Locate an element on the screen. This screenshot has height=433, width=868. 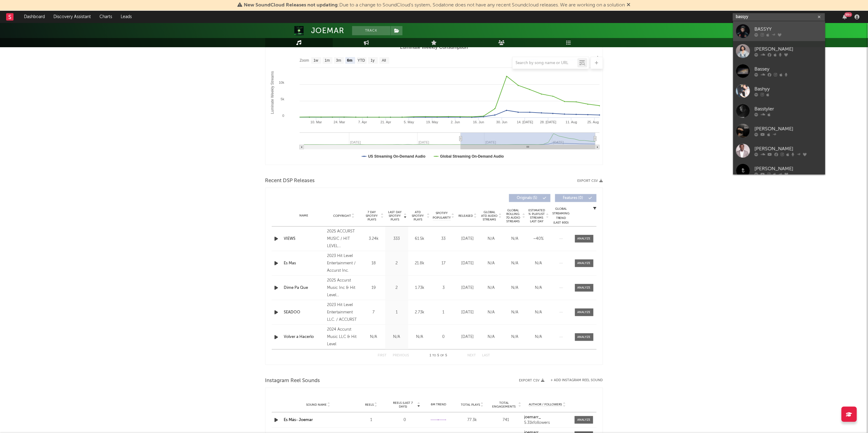
div: Bassey is located at coordinates (788, 69).